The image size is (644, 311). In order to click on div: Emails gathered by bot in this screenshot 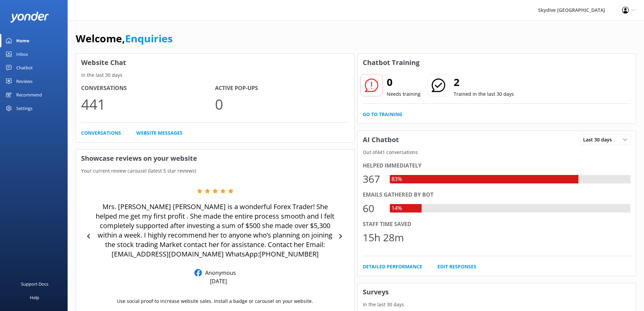, I will do `click(497, 195)`.